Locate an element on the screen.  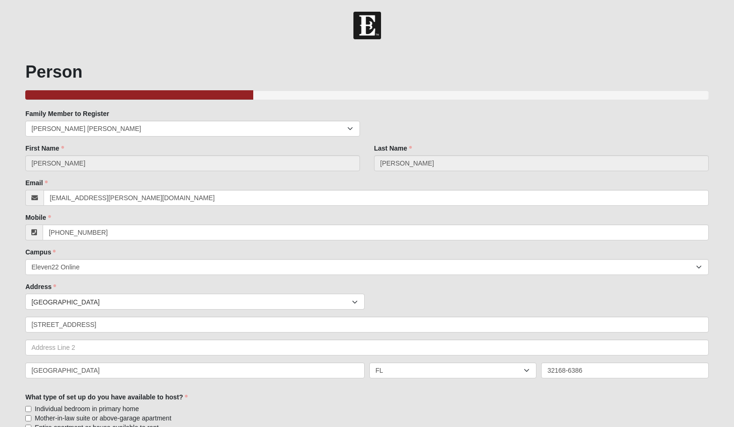
label: Email is located at coordinates (36, 183).